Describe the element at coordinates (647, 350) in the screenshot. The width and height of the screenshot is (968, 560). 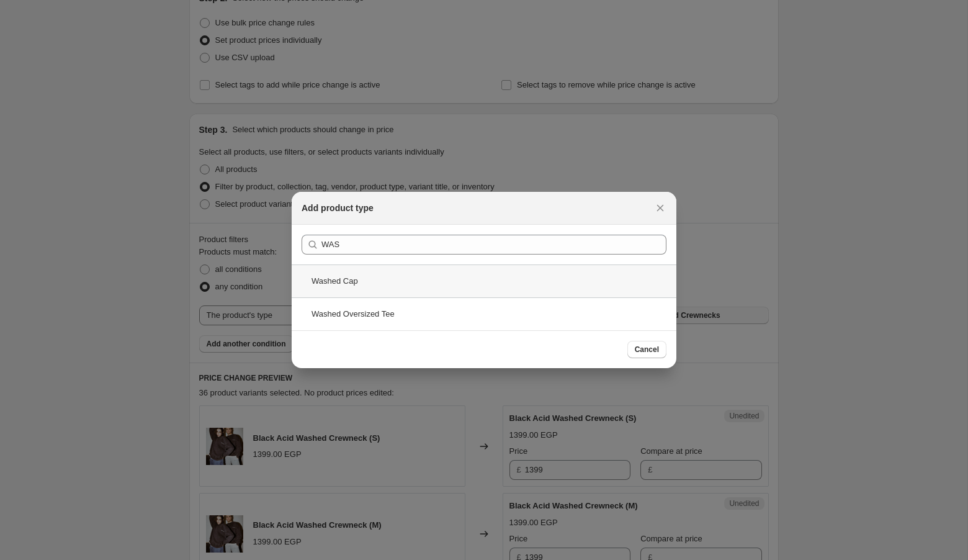
I see `span: Cancel` at that location.